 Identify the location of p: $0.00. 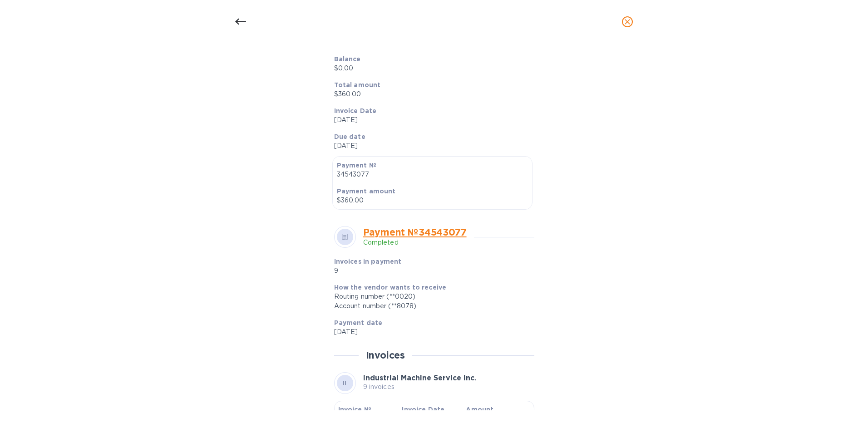
(431, 68).